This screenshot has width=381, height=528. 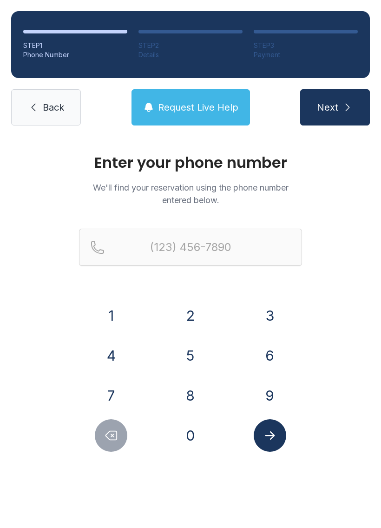 I want to click on span: Back, so click(x=53, y=107).